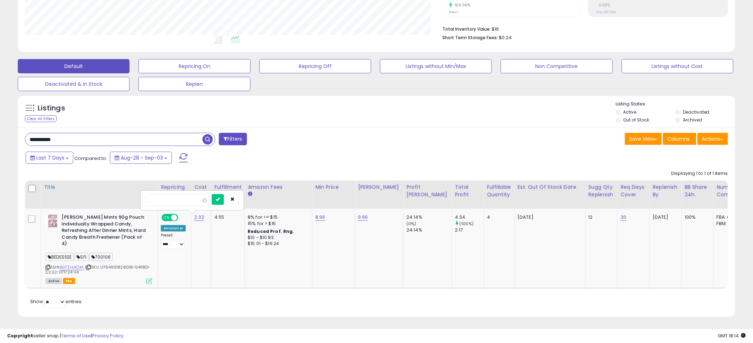 Image resolution: width=753 pixels, height=343 pixels. What do you see at coordinates (700, 173) in the screenshot?
I see `div: Displaying 1 to 1 of 1 items` at bounding box center [700, 173].